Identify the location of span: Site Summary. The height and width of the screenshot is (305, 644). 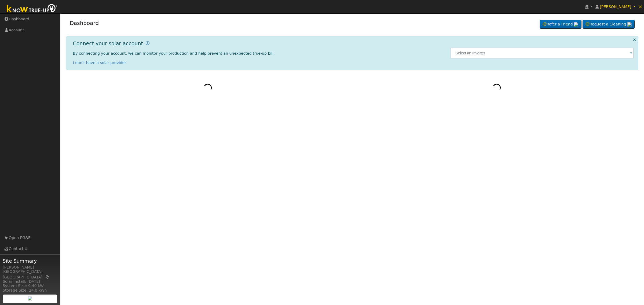
(30, 261).